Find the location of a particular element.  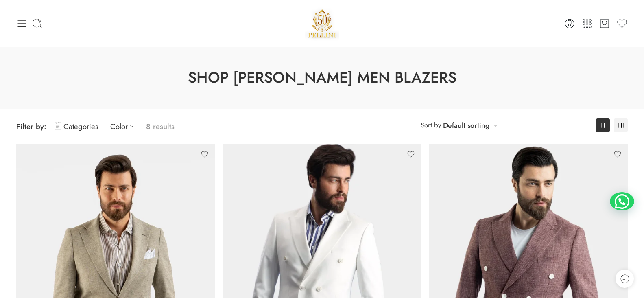

a: Color is located at coordinates (124, 126).